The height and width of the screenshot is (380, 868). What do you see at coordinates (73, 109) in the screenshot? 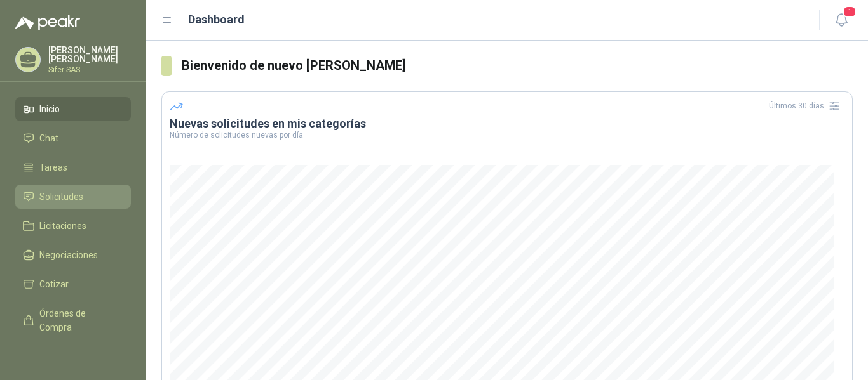
I see `a: Inicio` at bounding box center [73, 109].